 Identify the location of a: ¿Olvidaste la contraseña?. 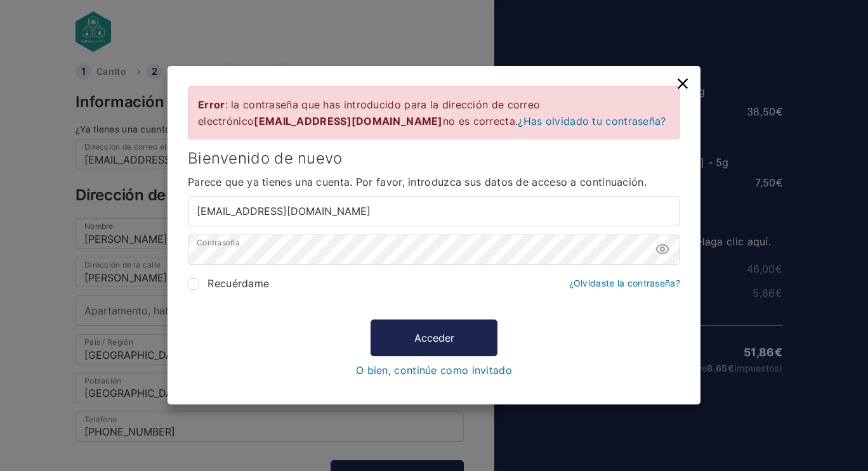
(625, 283).